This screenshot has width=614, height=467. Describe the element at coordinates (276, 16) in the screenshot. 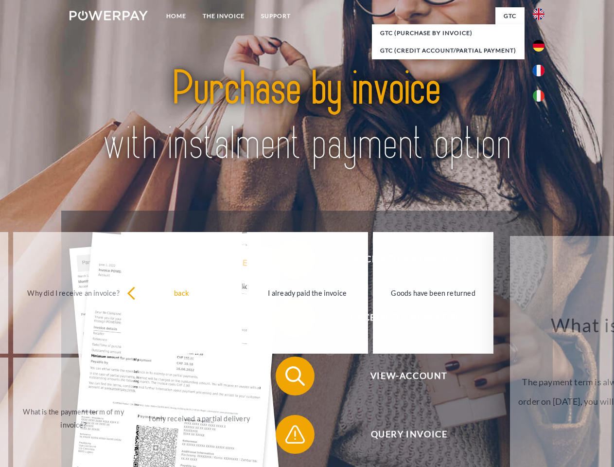

I see `a: Support` at that location.